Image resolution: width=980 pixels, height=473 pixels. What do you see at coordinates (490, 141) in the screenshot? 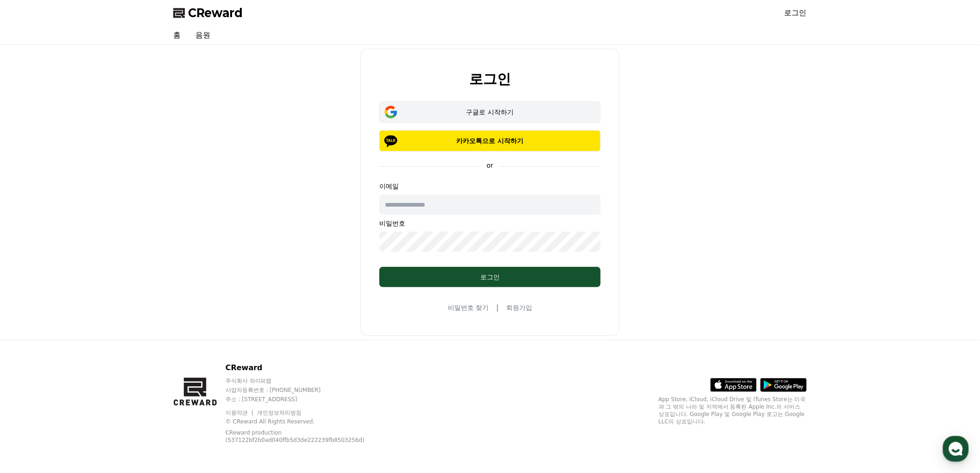
I see `button: 카카오톡으로 시작하기` at bounding box center [490, 141].